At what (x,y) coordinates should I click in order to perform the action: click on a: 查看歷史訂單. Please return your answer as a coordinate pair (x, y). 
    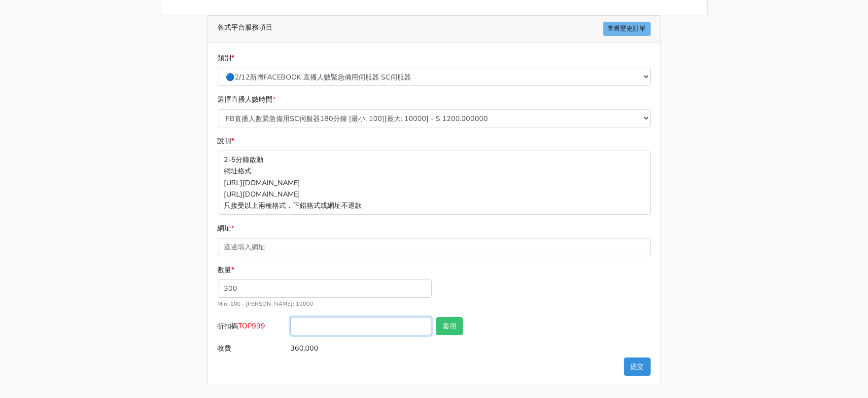
    Looking at the image, I should click on (627, 28).